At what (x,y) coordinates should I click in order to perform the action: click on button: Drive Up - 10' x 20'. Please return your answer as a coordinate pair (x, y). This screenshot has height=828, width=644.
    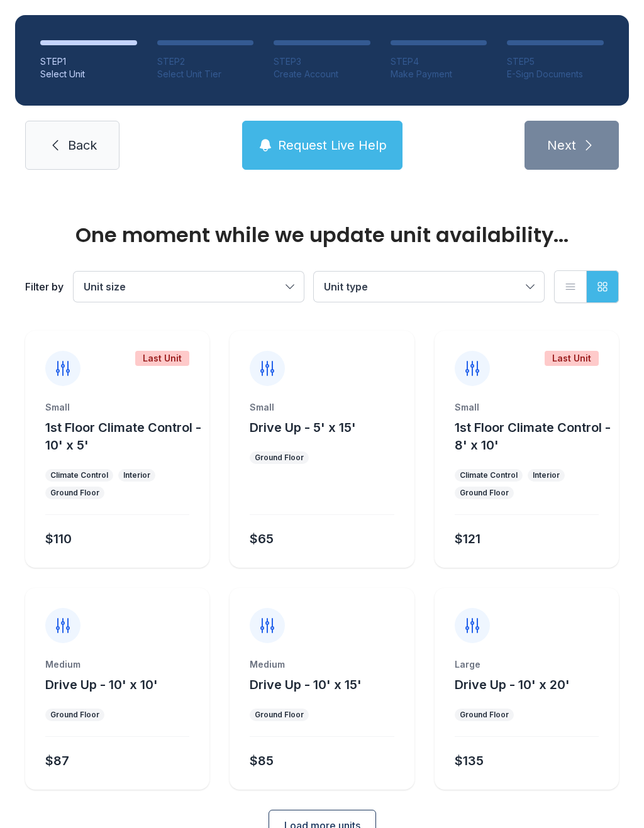
    Looking at the image, I should click on (512, 685).